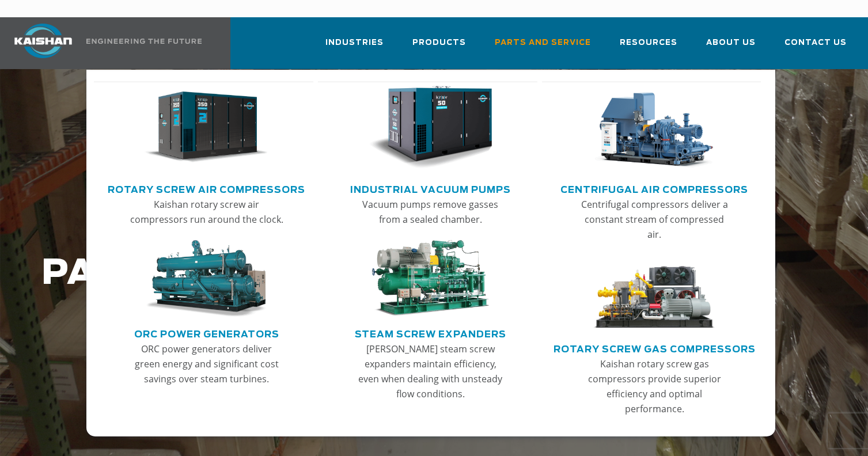 The height and width of the screenshot is (456, 868). I want to click on span: Industries, so click(354, 43).